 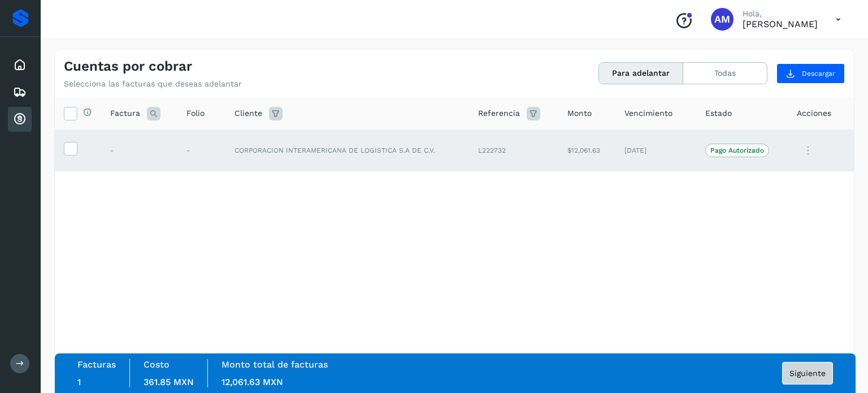 What do you see at coordinates (156, 364) in the screenshot?
I see `label: Costo` at bounding box center [156, 364].